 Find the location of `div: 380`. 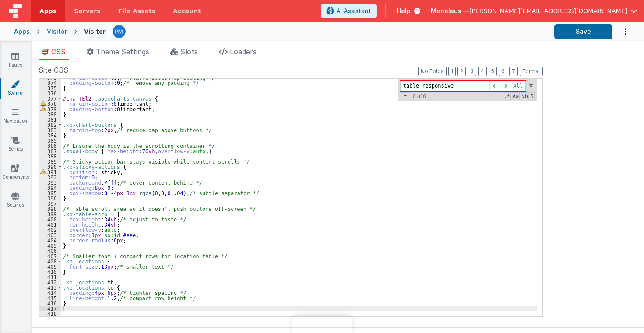

div: 380 is located at coordinates (50, 114).